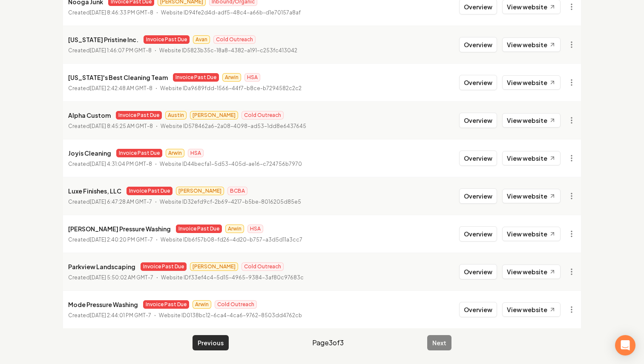  I want to click on span: BCBA, so click(237, 191).